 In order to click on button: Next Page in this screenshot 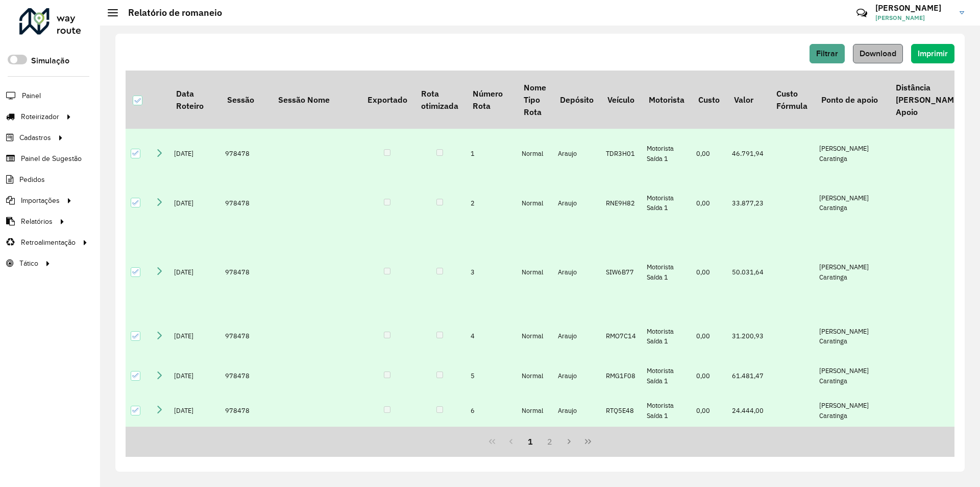, I will do `click(569, 441)`.